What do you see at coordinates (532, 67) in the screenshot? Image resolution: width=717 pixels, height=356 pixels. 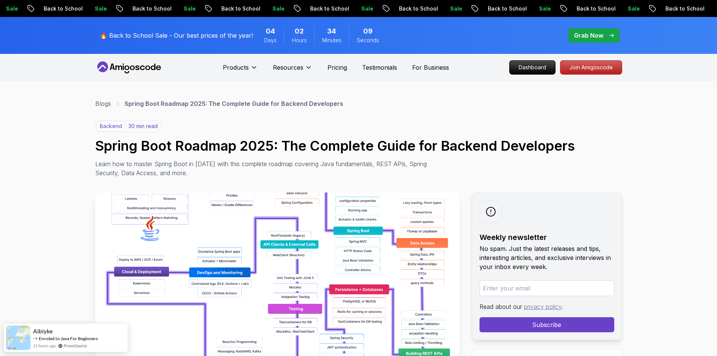 I see `p: Dashboard` at bounding box center [532, 67].